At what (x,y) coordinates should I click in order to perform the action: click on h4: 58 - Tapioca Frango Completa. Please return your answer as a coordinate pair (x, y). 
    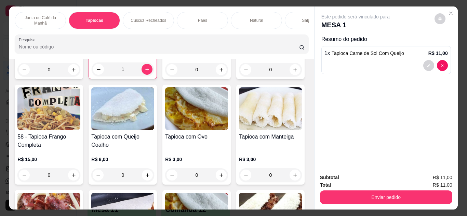
    Looking at the image, I should click on (49, 141).